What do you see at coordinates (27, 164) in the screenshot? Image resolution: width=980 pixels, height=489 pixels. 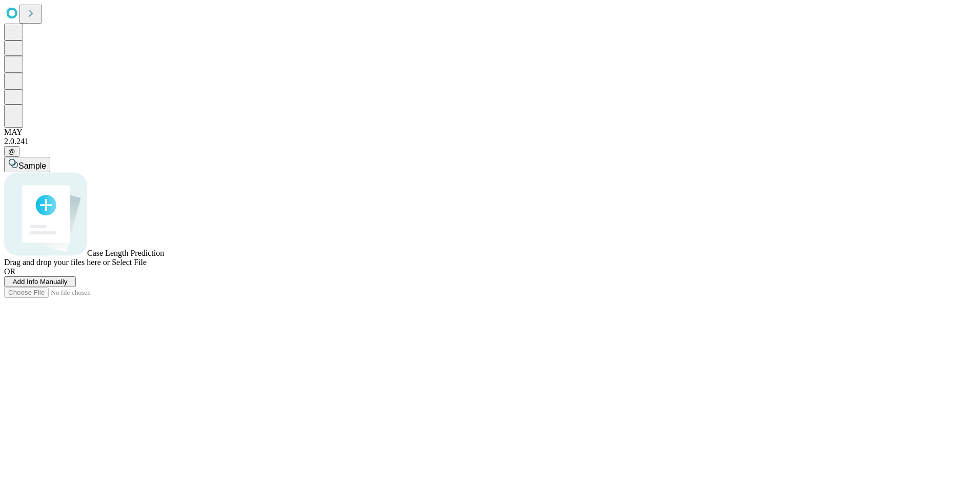 I see `button: Sample` at bounding box center [27, 164].